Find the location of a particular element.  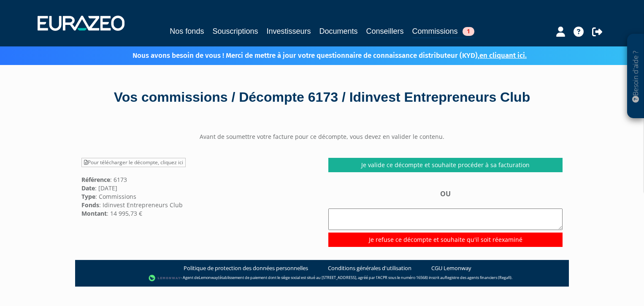

a: Documents is located at coordinates (338, 31).